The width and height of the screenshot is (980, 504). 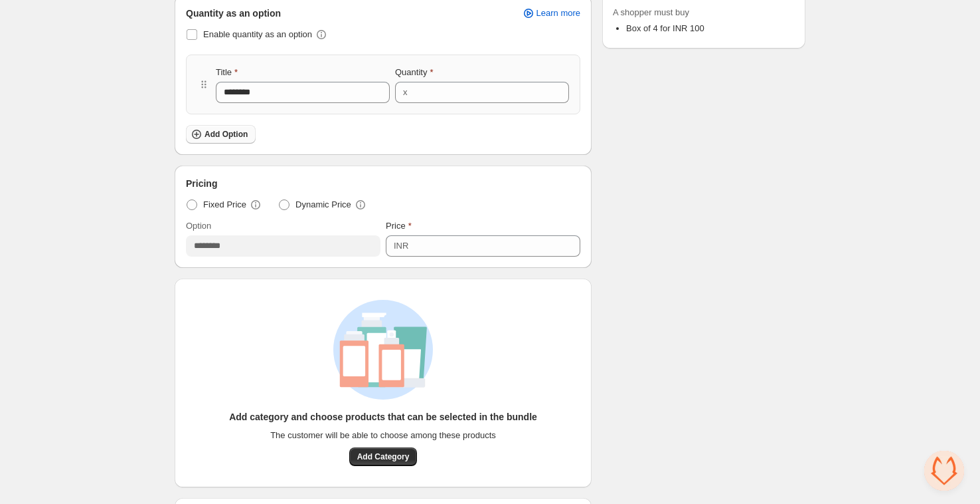 What do you see at coordinates (383, 456) in the screenshot?
I see `button: Add Category` at bounding box center [383, 456].